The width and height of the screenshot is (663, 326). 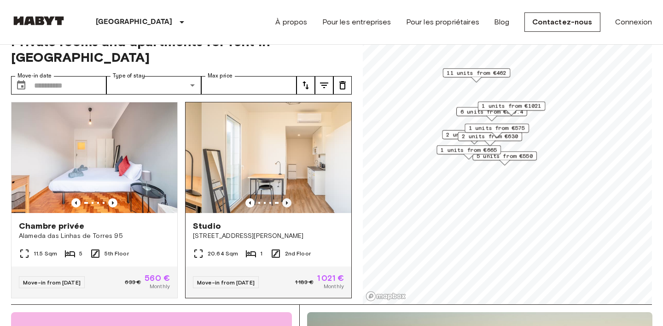 What do you see at coordinates (35, 76) in the screenshot?
I see `label: Move-in date` at bounding box center [35, 76].